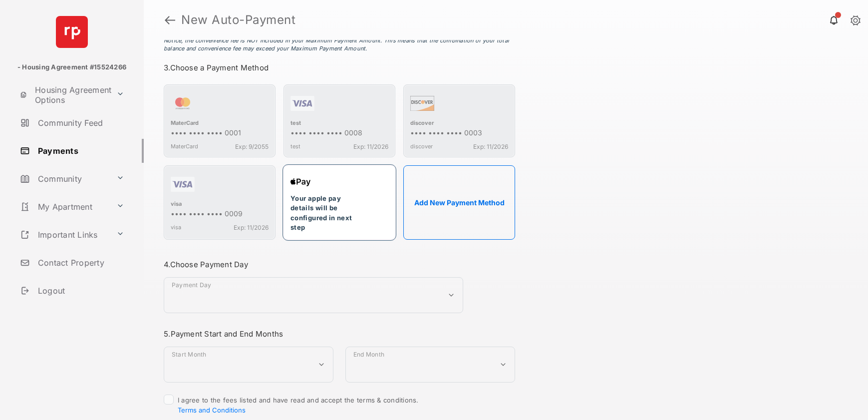 The width and height of the screenshot is (868, 420). Describe the element at coordinates (72, 32) in the screenshot. I see `img: svg+xml;base64,PHN2ZyB4bWxucz0iaHR0cDovL3d3dy53My5vcmcvMjAwMC9zdmciIHdpZHRoPSI2NCIgaGVpZ2h0PSI2NC...` at that location.